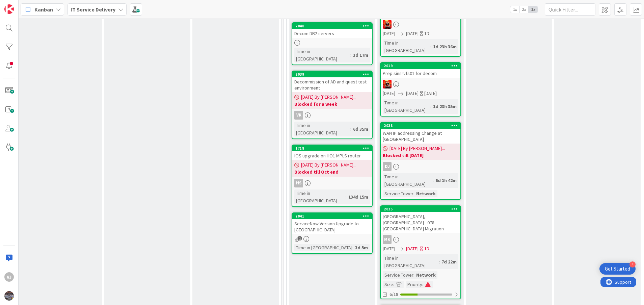  I want to click on div: 6d 1h 42m, so click(446, 180).